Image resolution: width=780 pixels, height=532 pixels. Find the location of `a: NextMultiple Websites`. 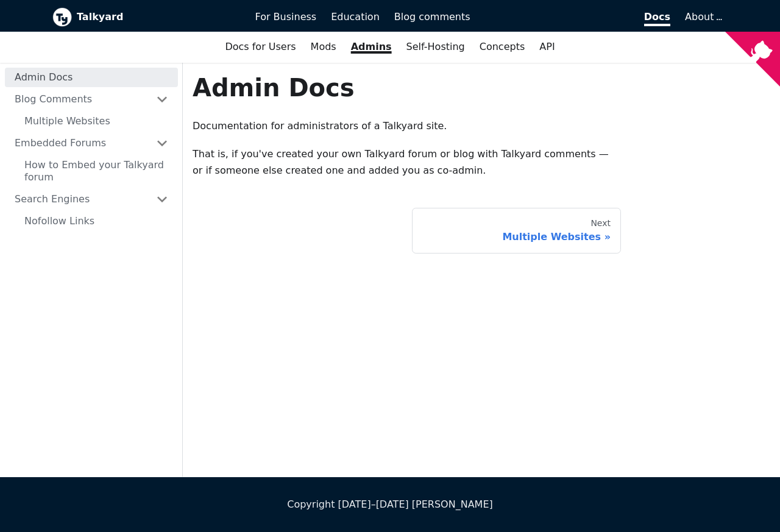

a: NextMultiple Websites is located at coordinates (516, 231).